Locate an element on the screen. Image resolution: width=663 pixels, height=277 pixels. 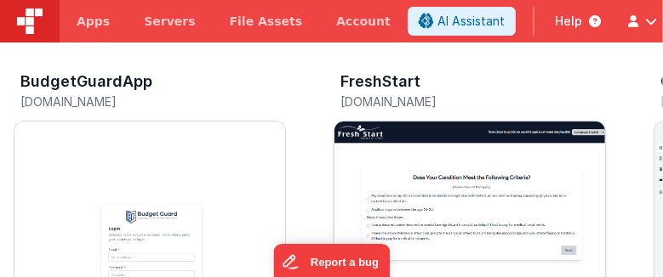
span: File Assets is located at coordinates (266, 21).